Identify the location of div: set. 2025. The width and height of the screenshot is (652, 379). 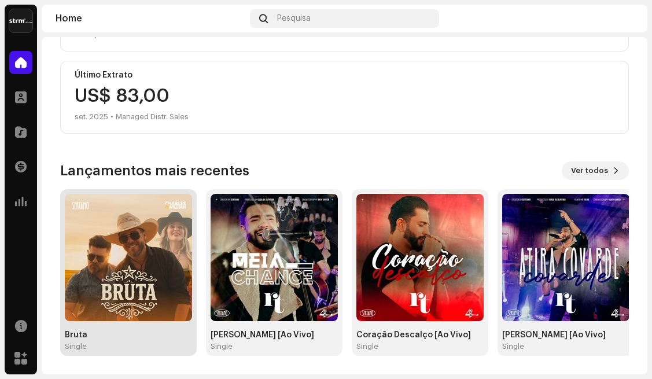
(91, 117).